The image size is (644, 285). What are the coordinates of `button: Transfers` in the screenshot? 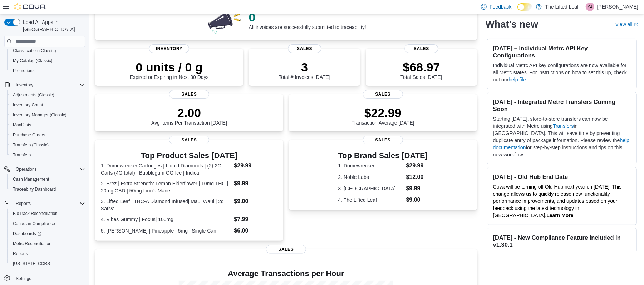 It's located at (48, 155).